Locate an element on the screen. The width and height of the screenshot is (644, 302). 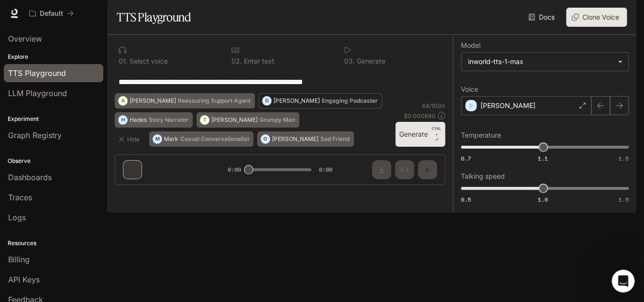
div: O is located at coordinates (266, 139).